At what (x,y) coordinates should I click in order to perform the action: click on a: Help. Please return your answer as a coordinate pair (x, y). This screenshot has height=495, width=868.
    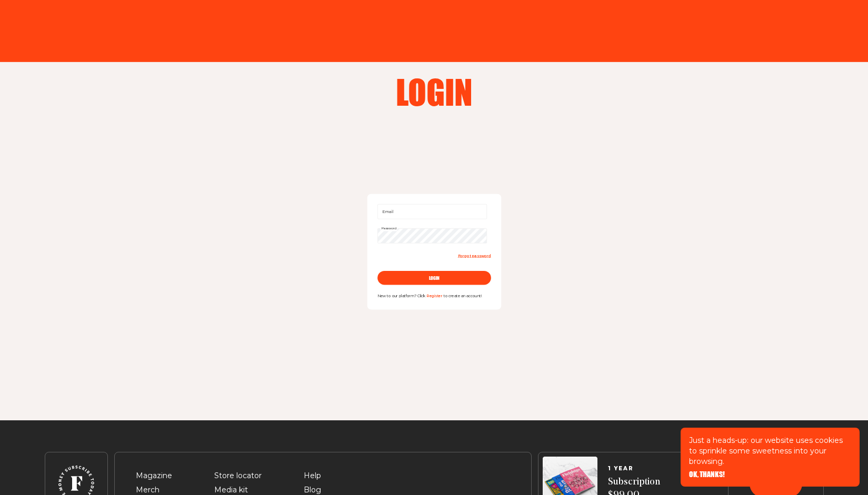
    Looking at the image, I should click on (312, 476).